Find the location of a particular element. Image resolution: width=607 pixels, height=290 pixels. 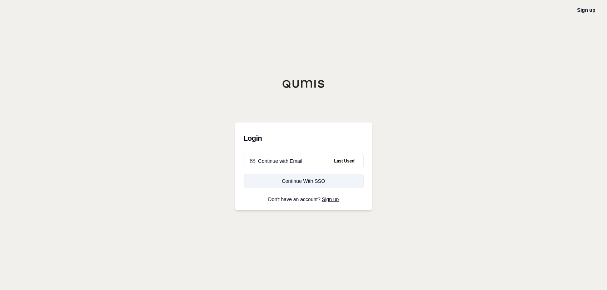

p: Don't have an account? is located at coordinates (303, 199).